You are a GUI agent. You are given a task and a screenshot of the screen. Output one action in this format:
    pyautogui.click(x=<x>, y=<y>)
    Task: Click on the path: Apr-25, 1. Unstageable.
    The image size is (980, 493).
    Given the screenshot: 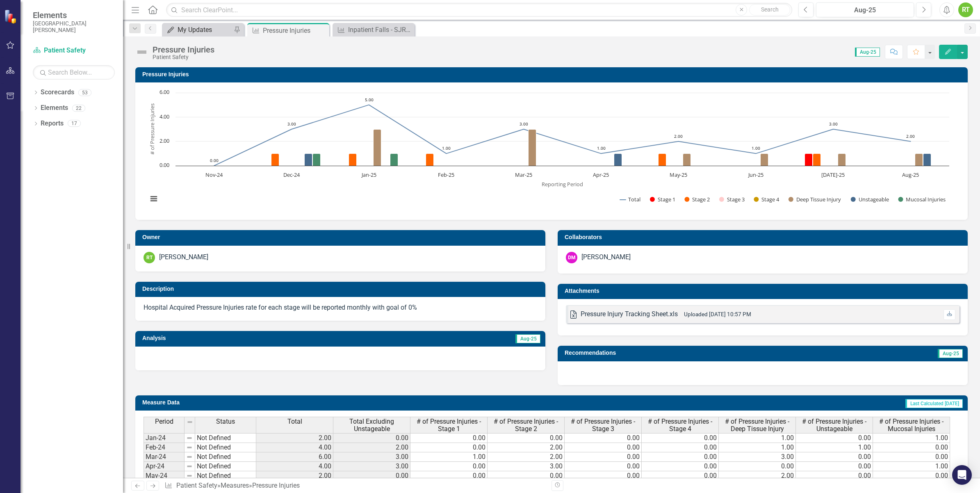 What is the action you would take?
    pyautogui.click(x=618, y=160)
    